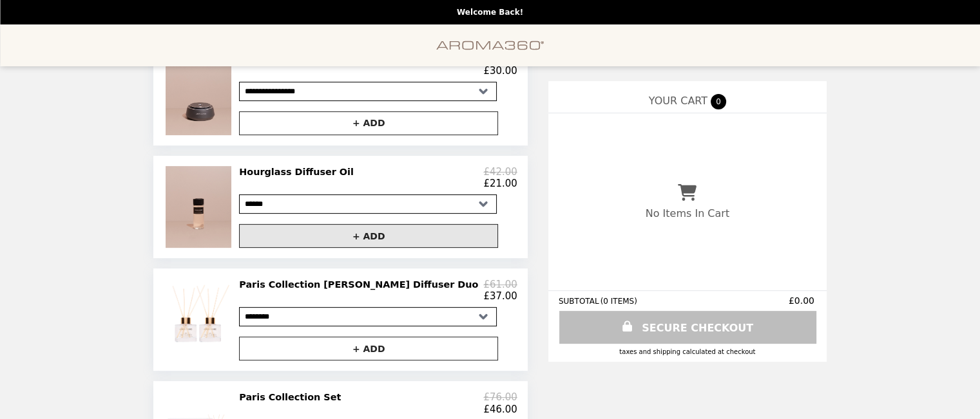 This screenshot has height=419, width=980. What do you see at coordinates (500, 184) in the screenshot?
I see `p: £21.00` at bounding box center [500, 184].